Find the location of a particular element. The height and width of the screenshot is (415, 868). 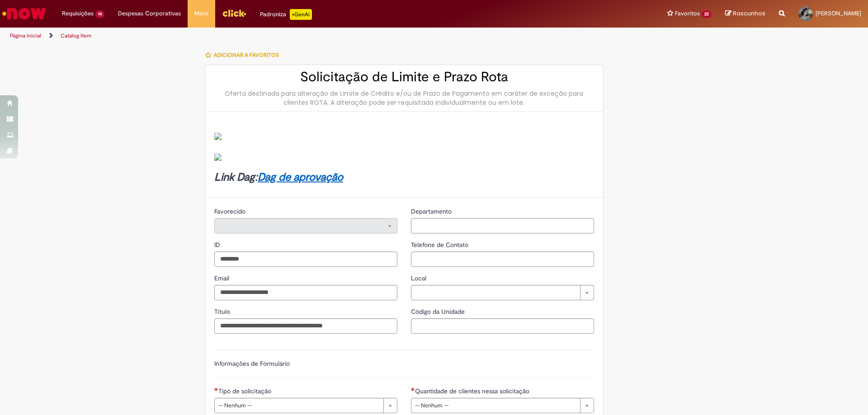

span: 22 is located at coordinates (706, 14).